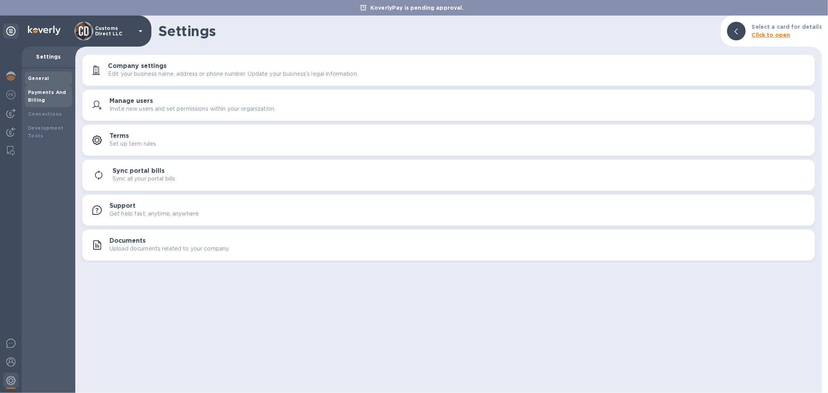 The image size is (828, 393). Describe the element at coordinates (45, 132) in the screenshot. I see `b: Development Tools` at that location.